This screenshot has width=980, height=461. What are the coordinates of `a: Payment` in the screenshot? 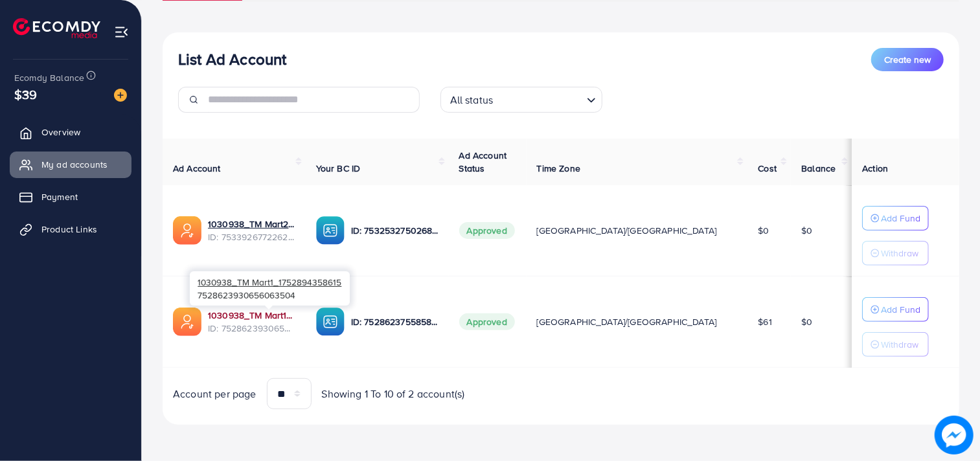 It's located at (70, 197).